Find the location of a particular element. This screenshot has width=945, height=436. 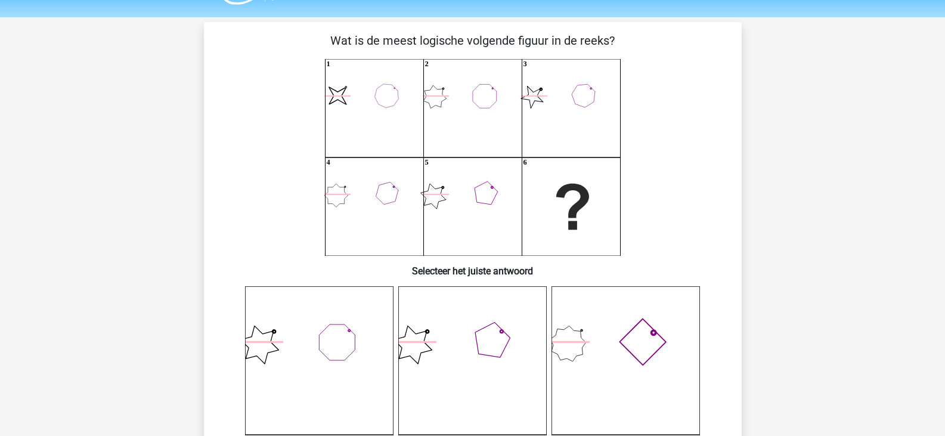

h6: Selecteer het juiste antwoord is located at coordinates (473, 266).